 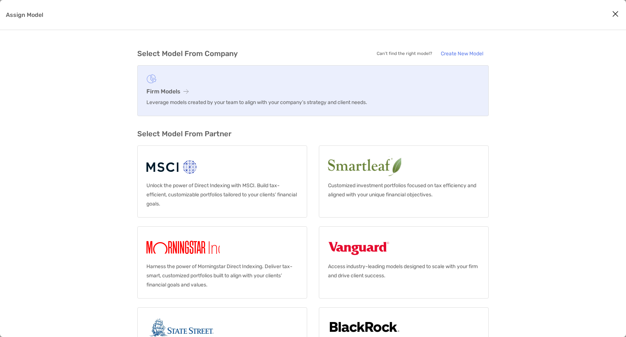 I want to click on p: Customized investment portfolios focused on tax efficiency and aligned with your unique financial..., so click(x=404, y=190).